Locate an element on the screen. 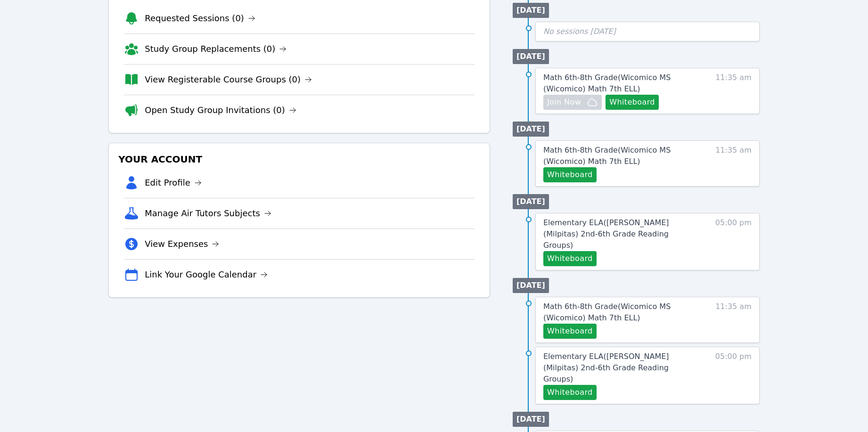 This screenshot has width=868, height=432. button: Join Now is located at coordinates (572, 102).